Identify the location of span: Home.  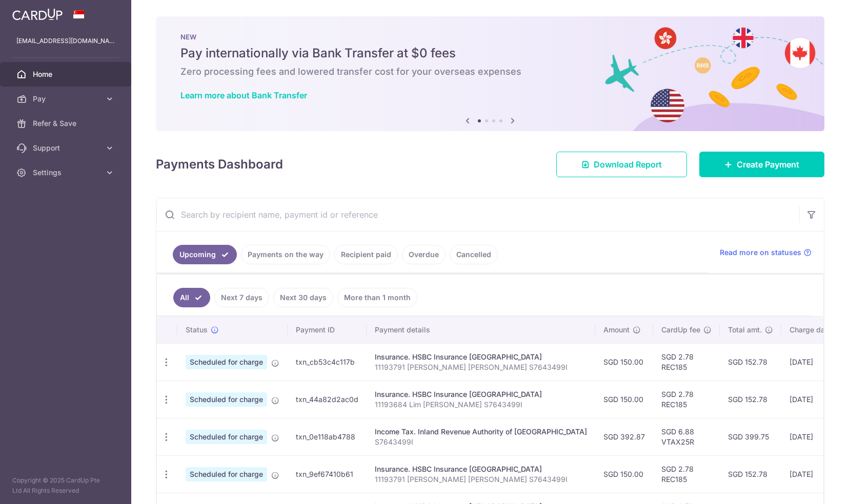
(67, 74).